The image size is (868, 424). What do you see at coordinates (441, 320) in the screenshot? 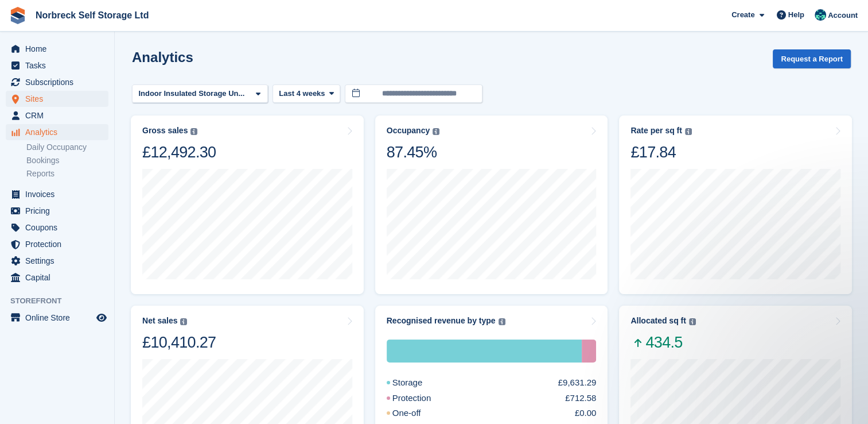
I see `div: Recognised revenue by type` at bounding box center [441, 320].